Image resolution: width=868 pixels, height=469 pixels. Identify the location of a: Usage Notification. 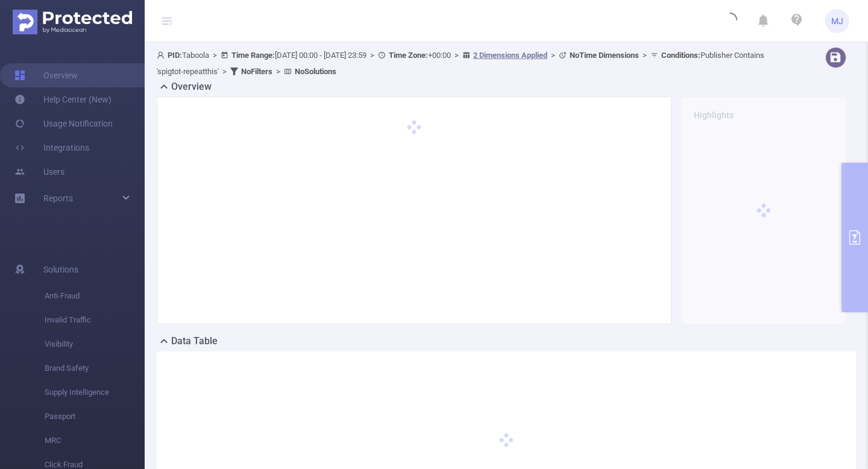
(63, 124).